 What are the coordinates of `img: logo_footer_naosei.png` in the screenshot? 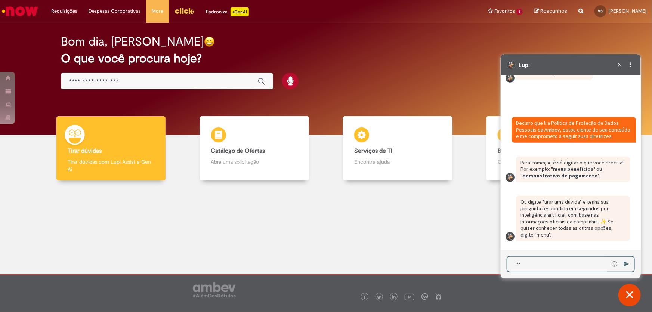 It's located at (439, 297).